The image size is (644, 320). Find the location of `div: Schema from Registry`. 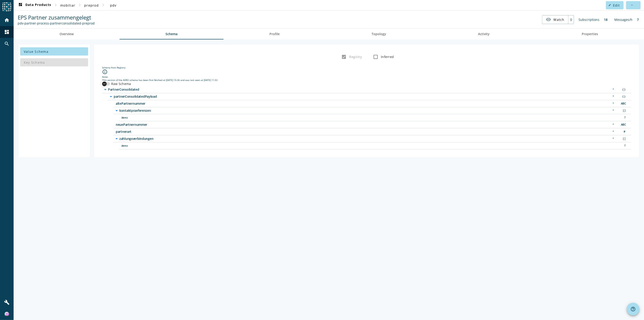

div: Schema from Registry is located at coordinates (367, 67).